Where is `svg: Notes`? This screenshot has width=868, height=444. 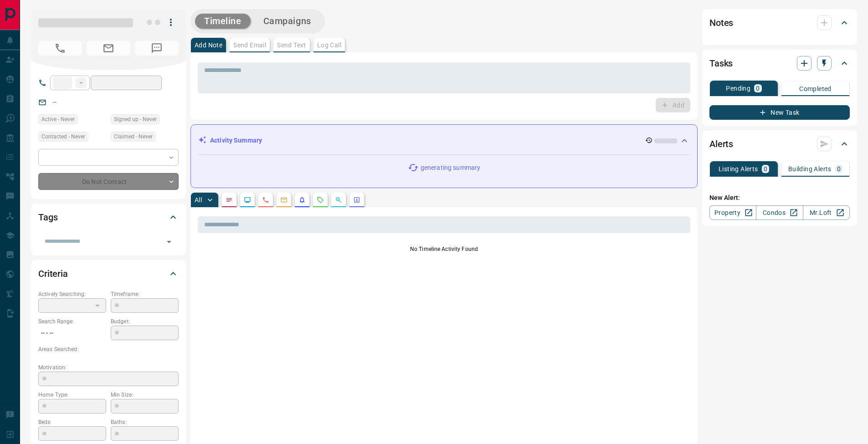
svg: Notes is located at coordinates (229, 200).